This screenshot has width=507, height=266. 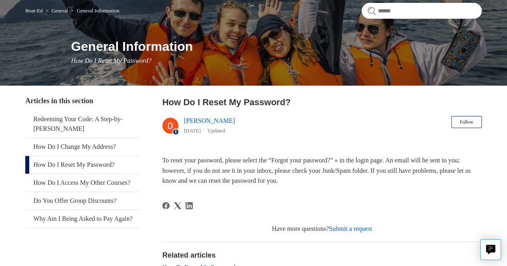 What do you see at coordinates (216, 131) in the screenshot?
I see `li: Updated` at bounding box center [216, 131].